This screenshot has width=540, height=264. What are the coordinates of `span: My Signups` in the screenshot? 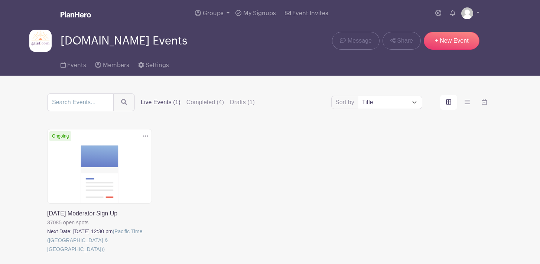 It's located at (259, 13).